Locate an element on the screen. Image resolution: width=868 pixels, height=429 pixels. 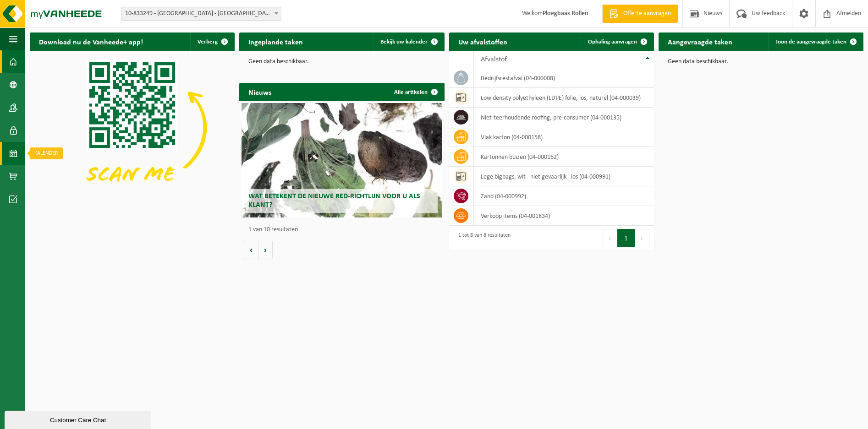
td: lege bigbags, wit - niet gevaarlijk - los (04-000991) is located at coordinates (564, 177).